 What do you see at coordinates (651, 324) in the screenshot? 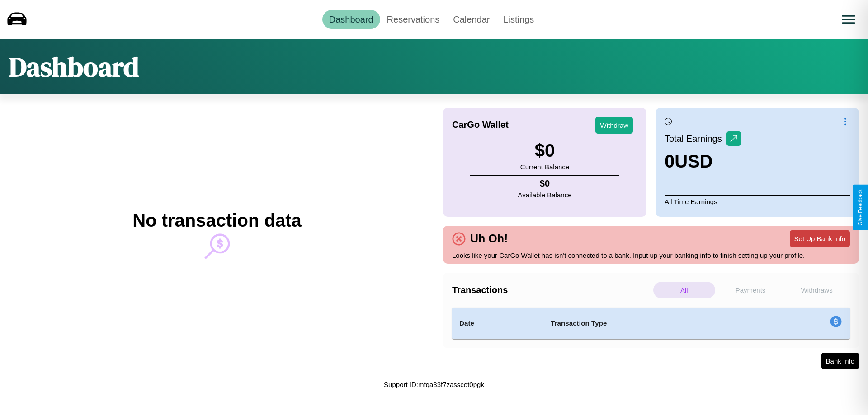
I see `table: simple table` at bounding box center [651, 324].